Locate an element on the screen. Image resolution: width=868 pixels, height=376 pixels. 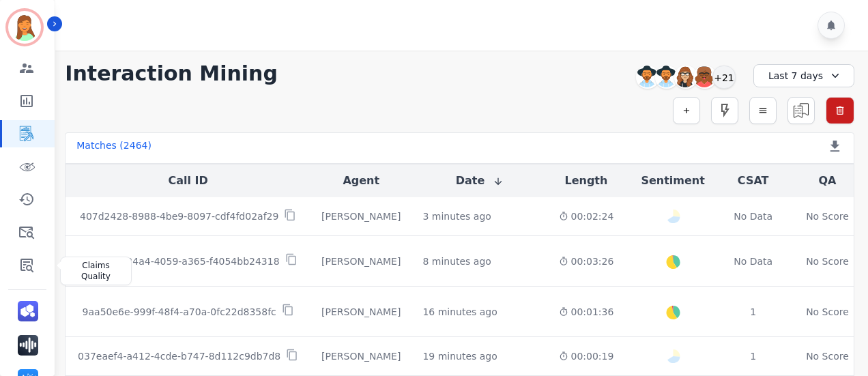
div: 00:01:36 is located at coordinates (587, 311).